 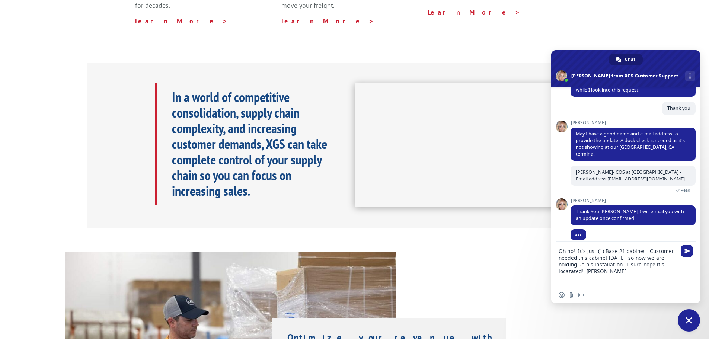 I want to click on span: Send, so click(x=687, y=251).